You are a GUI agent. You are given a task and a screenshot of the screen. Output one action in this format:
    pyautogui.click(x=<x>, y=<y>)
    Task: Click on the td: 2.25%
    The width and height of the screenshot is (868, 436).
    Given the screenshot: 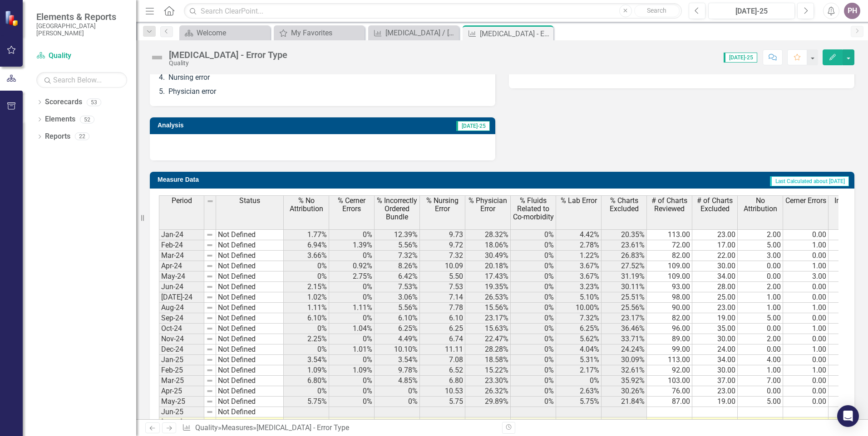 What is the action you would take?
    pyautogui.click(x=307, y=339)
    